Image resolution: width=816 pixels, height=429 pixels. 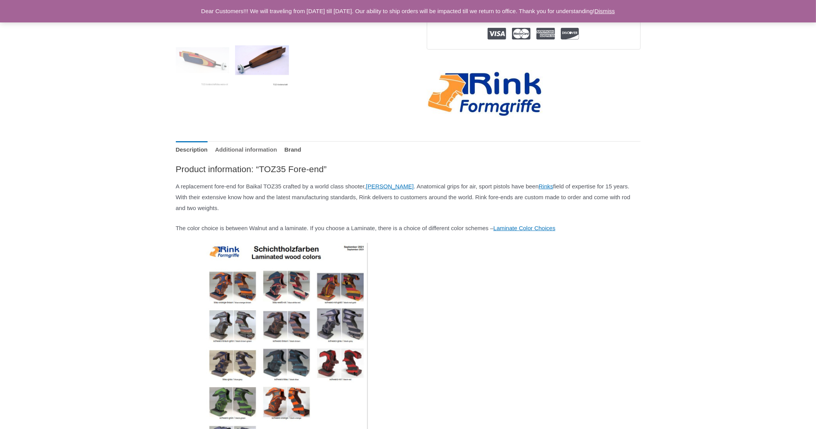 What do you see at coordinates (408, 228) in the screenshot?
I see `p: The color choice is between Walnut and a laminate. If you choose a Laminate, there is a choice of...` at bounding box center [408, 228].